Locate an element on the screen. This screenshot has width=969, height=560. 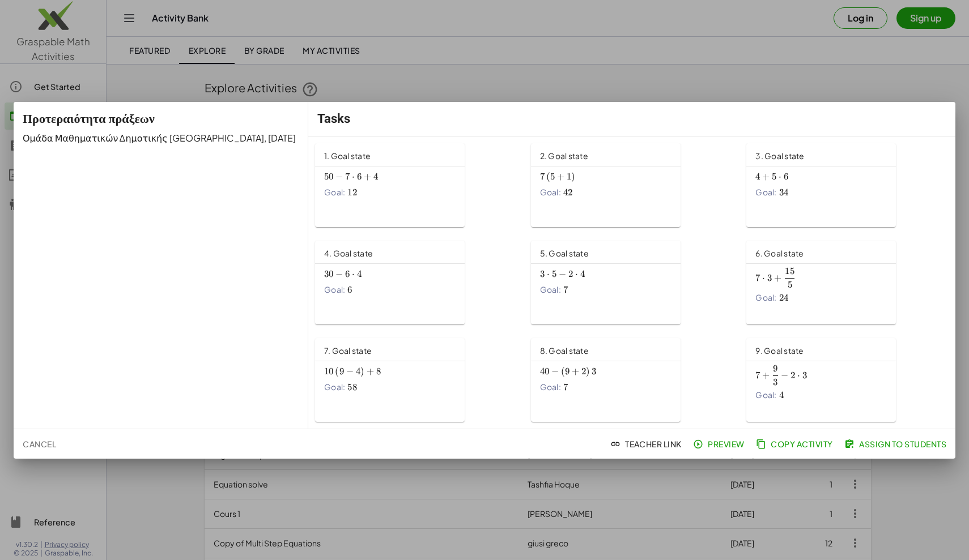
span: 30 is located at coordinates (328, 274).